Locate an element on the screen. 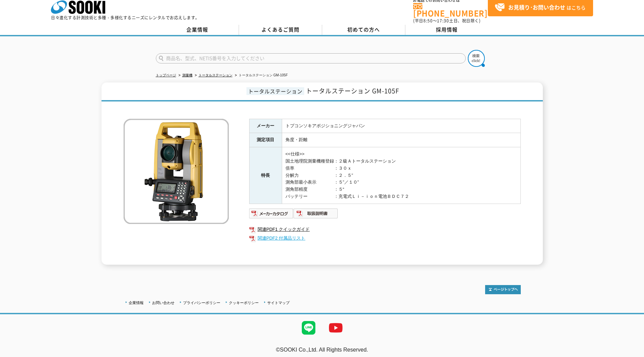  a: 初めての方へ is located at coordinates (363, 30).